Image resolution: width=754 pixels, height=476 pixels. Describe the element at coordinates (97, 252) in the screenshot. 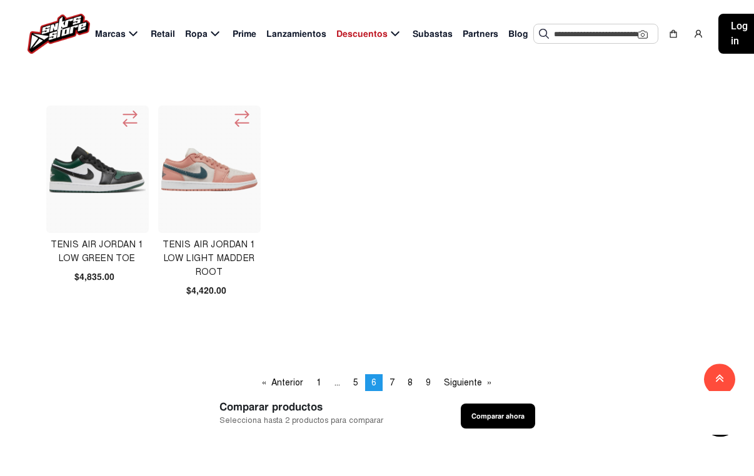

I see `h4: Tenis Air Jordan 1 Low Green Toe` at that location.